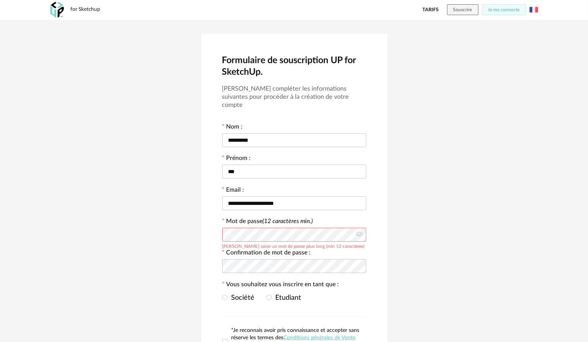 The width and height of the screenshot is (588, 342). Describe the element at coordinates (534, 10) in the screenshot. I see `img: fr` at that location.